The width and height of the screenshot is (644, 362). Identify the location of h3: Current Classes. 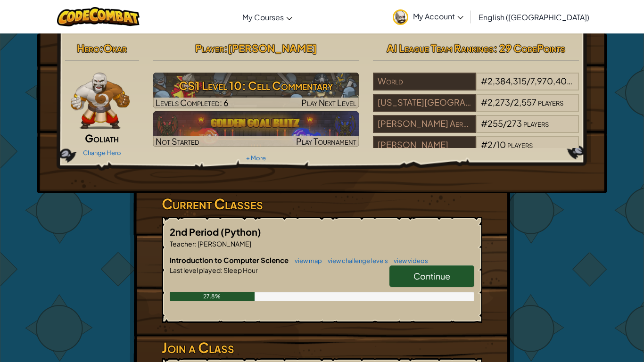
(322, 204).